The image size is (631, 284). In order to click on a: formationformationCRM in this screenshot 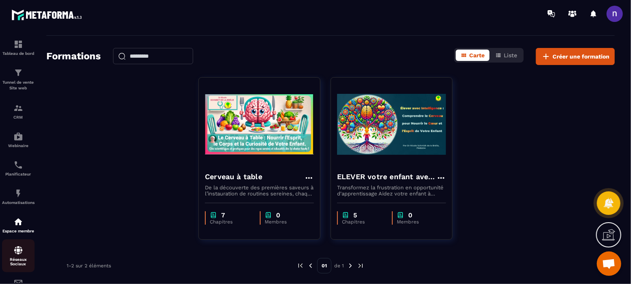, I will do `click(18, 111)`.